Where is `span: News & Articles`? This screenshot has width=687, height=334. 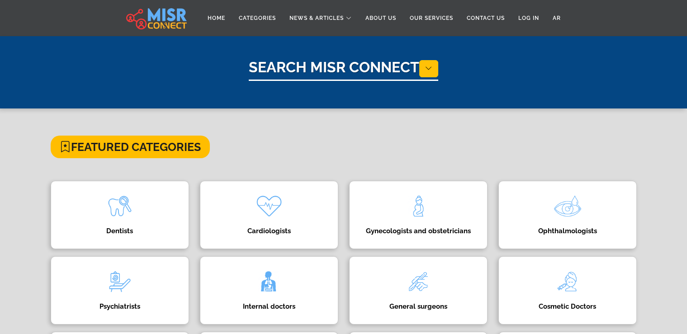 span: News & Articles is located at coordinates (316, 18).